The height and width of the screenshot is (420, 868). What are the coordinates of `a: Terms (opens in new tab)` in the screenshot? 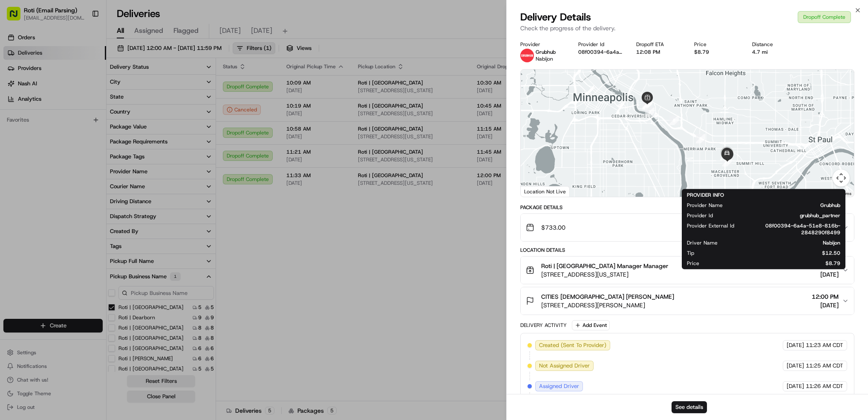 It's located at (846, 193).